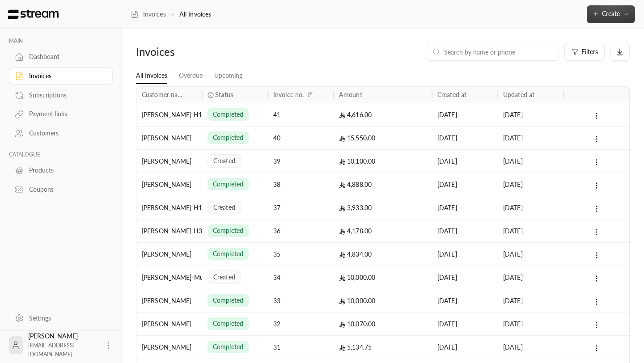 The width and height of the screenshot is (644, 363). Describe the element at coordinates (383, 231) in the screenshot. I see `div: 4,178.00` at that location.